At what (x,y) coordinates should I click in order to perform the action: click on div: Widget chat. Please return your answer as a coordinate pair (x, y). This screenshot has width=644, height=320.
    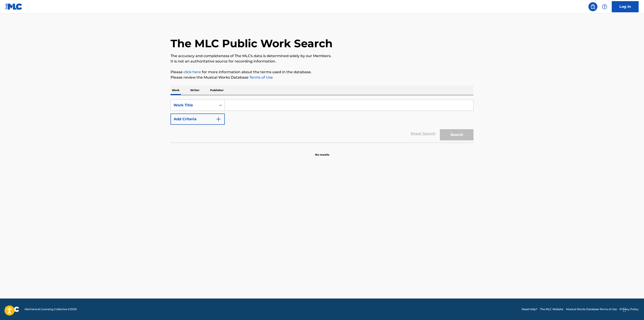
    Looking at the image, I should click on (633, 309).